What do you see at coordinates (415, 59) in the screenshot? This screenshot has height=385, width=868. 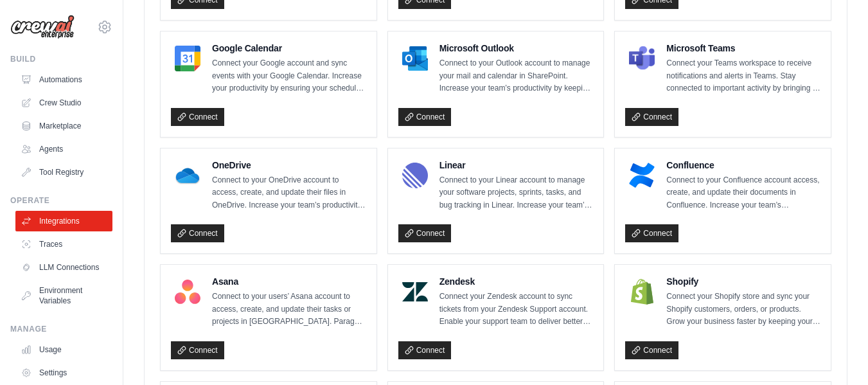 I see `img: Microsoft Outlook Logo` at bounding box center [415, 59].